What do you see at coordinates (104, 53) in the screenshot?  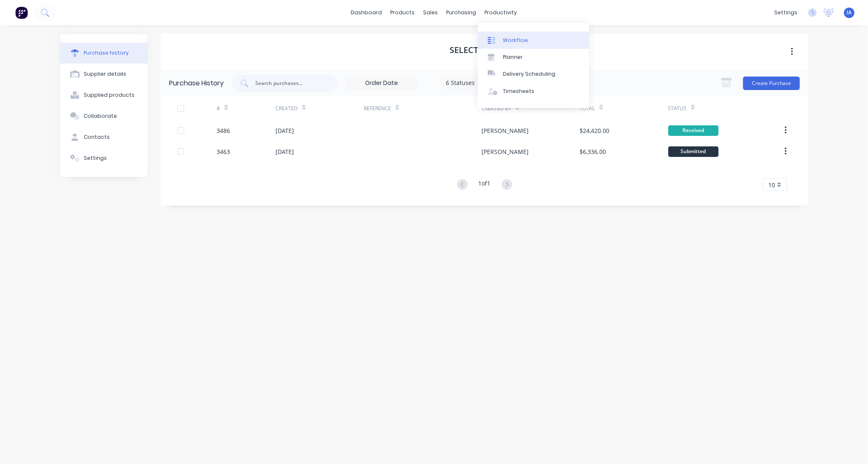 I see `button: Purchase history` at bounding box center [104, 53].